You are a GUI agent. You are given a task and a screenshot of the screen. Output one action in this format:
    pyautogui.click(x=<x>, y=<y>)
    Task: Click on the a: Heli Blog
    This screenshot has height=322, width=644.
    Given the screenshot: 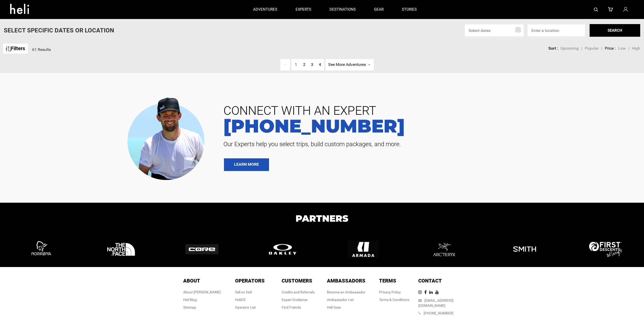 What is the action you would take?
    pyautogui.click(x=190, y=299)
    